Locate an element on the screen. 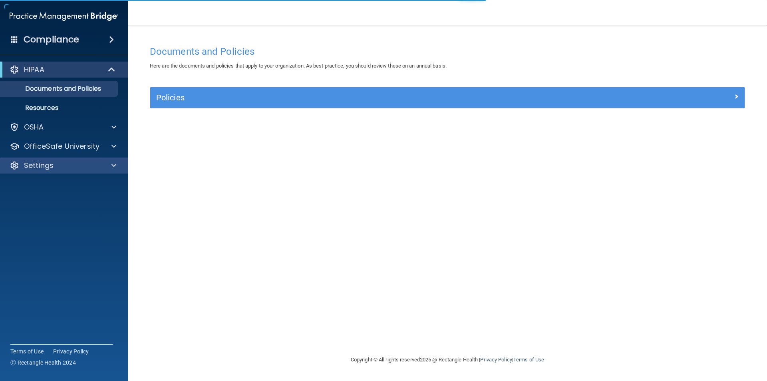  p: OSHA is located at coordinates (34, 127).